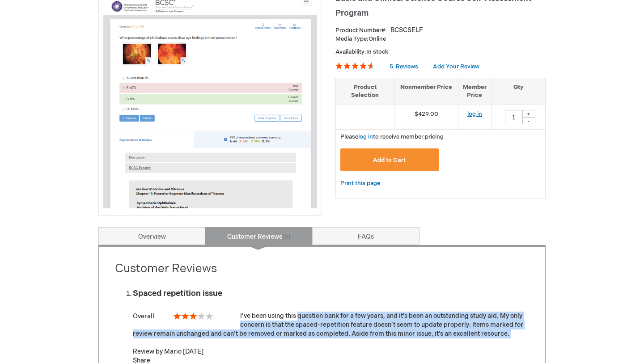 This screenshot has height=363, width=644. I want to click on th: Nonmember Price, so click(426, 91).